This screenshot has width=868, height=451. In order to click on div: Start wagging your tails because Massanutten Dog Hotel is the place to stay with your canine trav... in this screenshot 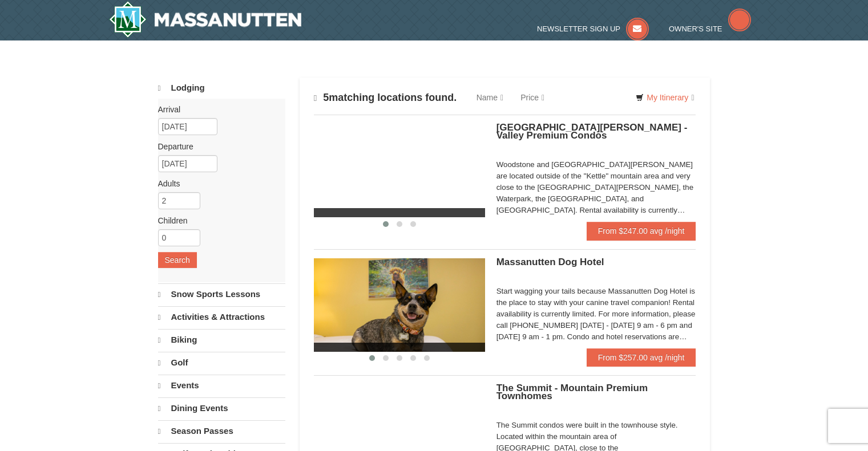, I will do `click(597, 315)`.